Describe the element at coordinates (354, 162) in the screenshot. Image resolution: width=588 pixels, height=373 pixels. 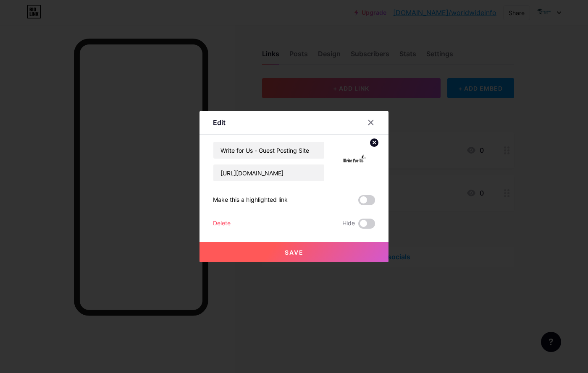
I see `img: link_thumbnail` at that location.